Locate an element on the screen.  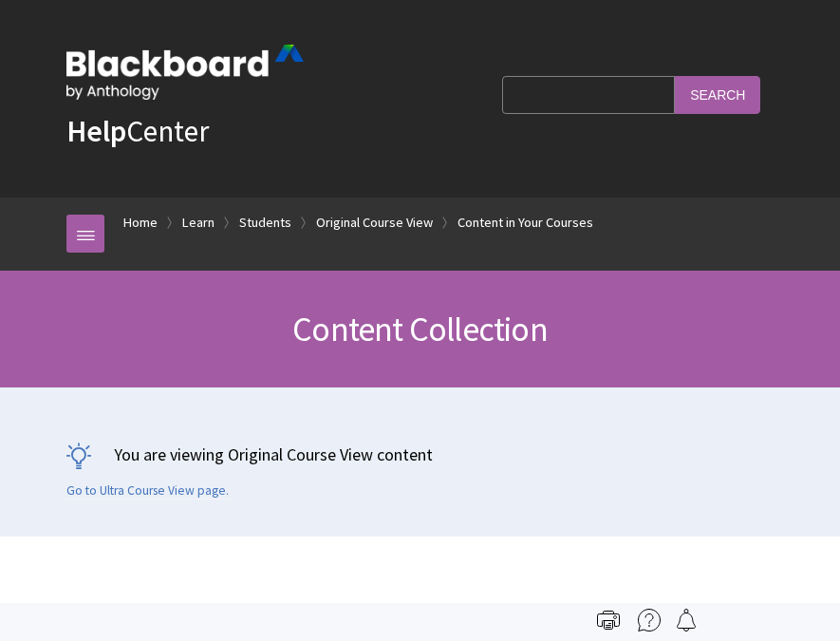
strong: Help is located at coordinates (96, 131).